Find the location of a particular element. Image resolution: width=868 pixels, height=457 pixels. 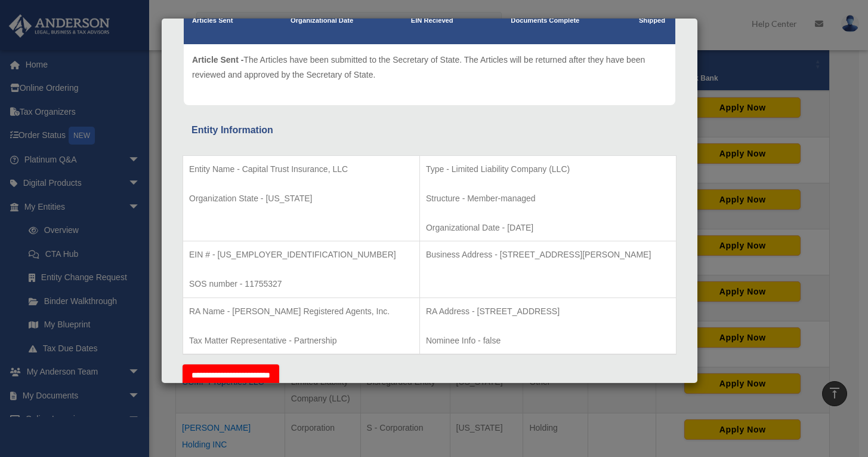

p: SOS number - 11755327 is located at coordinates (301, 284).